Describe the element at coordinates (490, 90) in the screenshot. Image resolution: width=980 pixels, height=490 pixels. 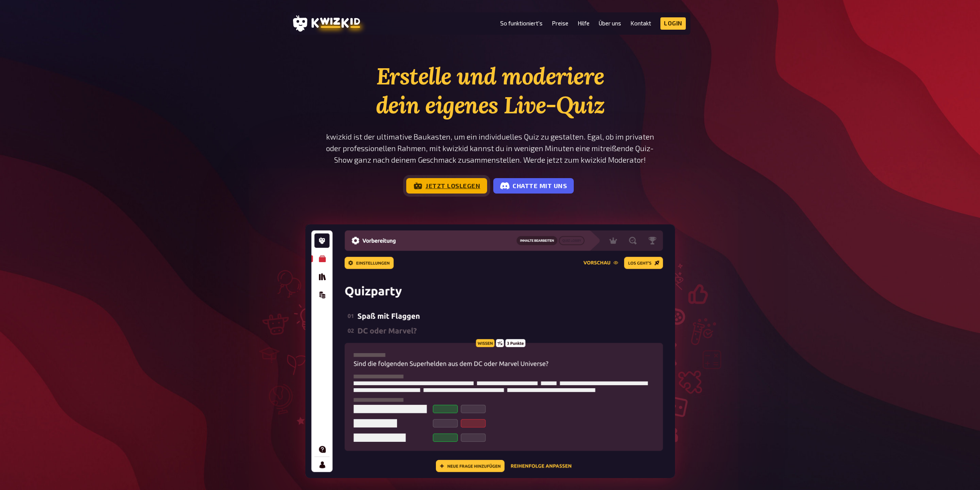
I see `h1: Erstelle und moderiere dein eigenes Live-Quiz` at that location.